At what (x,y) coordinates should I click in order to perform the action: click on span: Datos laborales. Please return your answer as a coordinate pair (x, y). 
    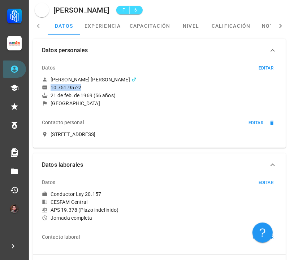
    Looking at the image, I should click on (155, 165).